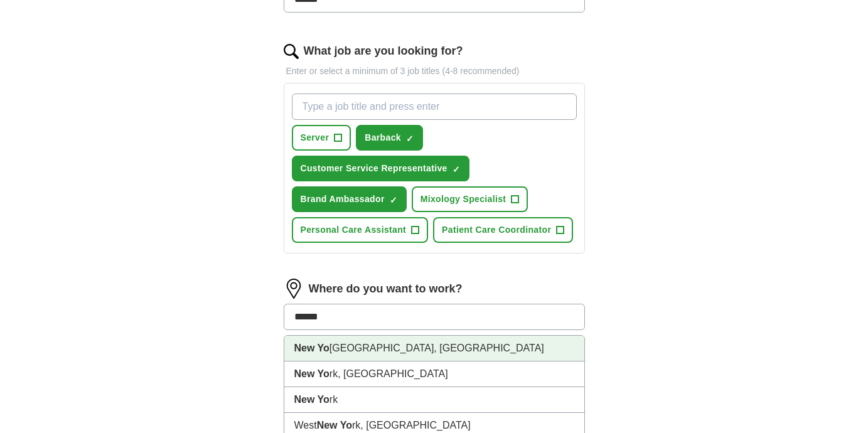 The width and height of the screenshot is (868, 433). Describe the element at coordinates (349, 199) in the screenshot. I see `button: Brand Ambassador✓` at that location.